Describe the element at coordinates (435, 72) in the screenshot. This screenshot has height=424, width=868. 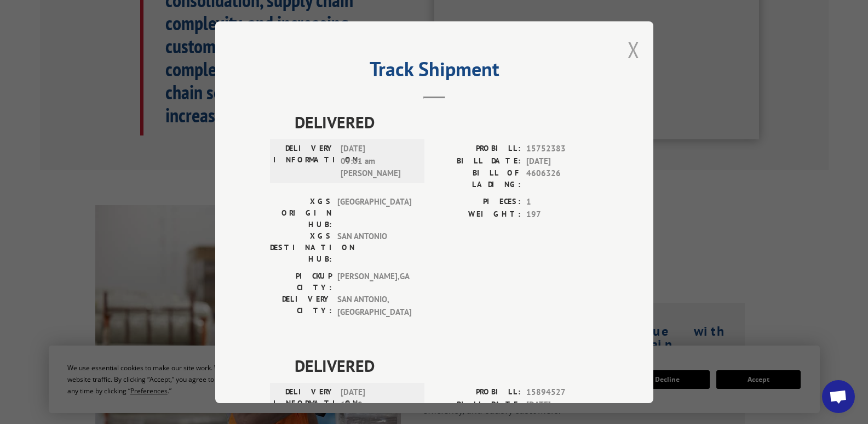
I see `h2: Track Shipment` at that location.